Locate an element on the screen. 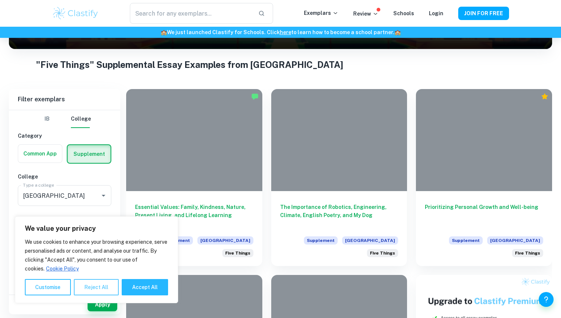 The height and width of the screenshot is (318, 561). button: Common App is located at coordinates (40, 154).